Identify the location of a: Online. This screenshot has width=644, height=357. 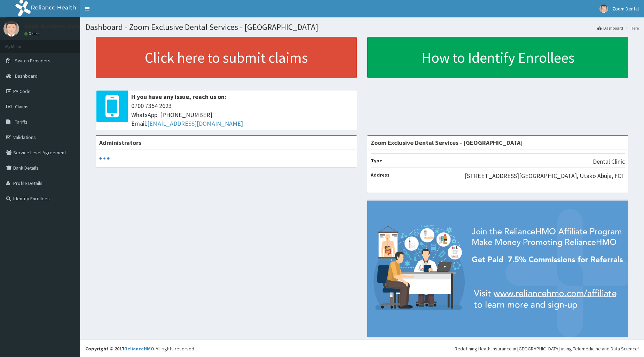
(33, 34).